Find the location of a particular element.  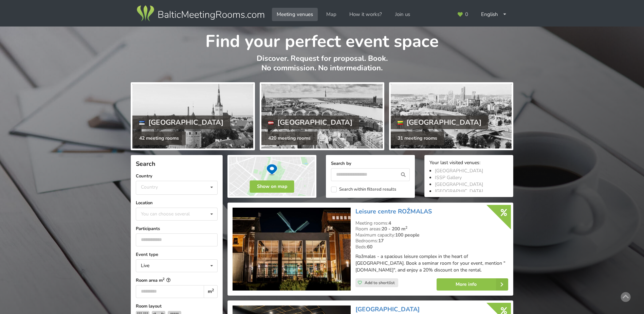

p: Discover. Request for proposal. Book. No commission. No intermediation. is located at coordinates (322, 67).